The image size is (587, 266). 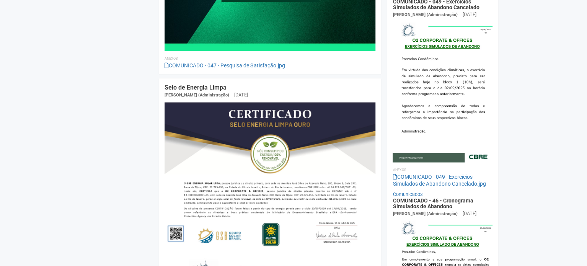 I want to click on a: Selo de Energia Limpa, so click(x=196, y=87).